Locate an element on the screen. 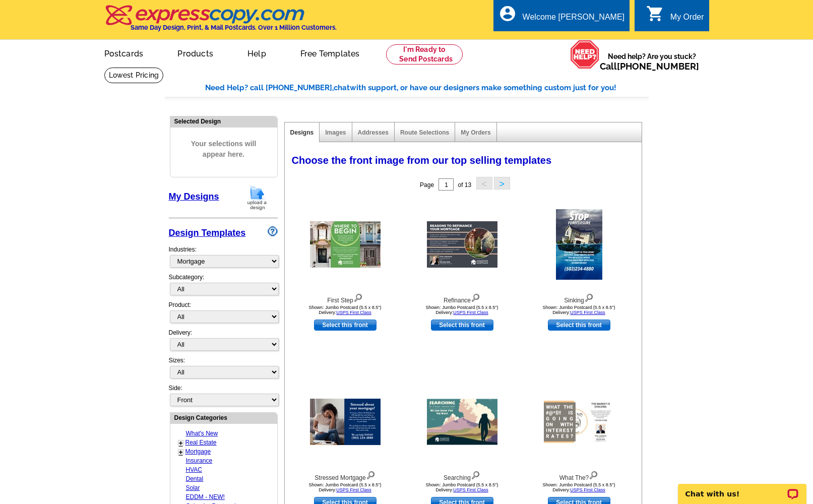  a: Designs is located at coordinates (302, 132).